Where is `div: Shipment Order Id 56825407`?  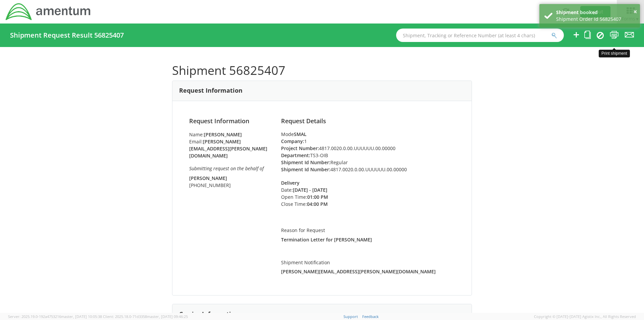
div: Shipment Order Id 56825407 is located at coordinates (595, 19).